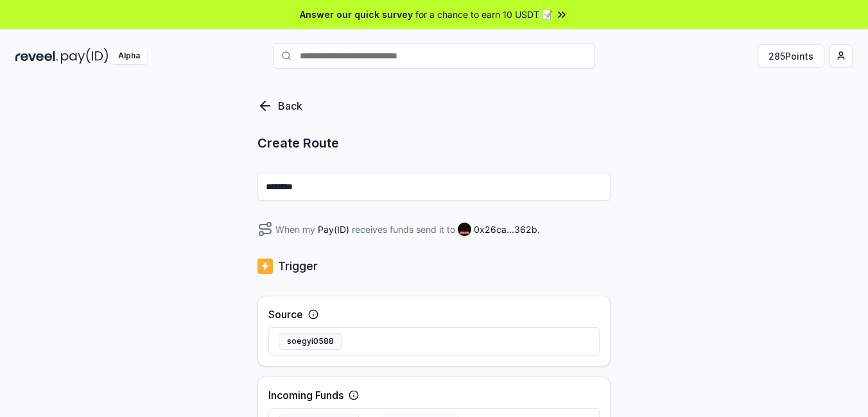  Describe the element at coordinates (484, 14) in the screenshot. I see `span: for a chance to earn 10 USDT 📝` at that location.